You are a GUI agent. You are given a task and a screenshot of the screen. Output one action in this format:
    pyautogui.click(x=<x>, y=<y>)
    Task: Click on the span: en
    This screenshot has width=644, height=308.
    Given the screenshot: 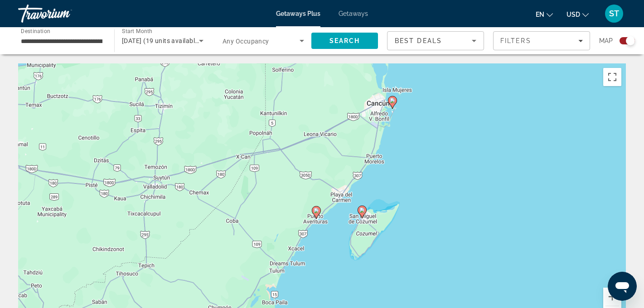 What is the action you would take?
    pyautogui.click(x=540, y=15)
    